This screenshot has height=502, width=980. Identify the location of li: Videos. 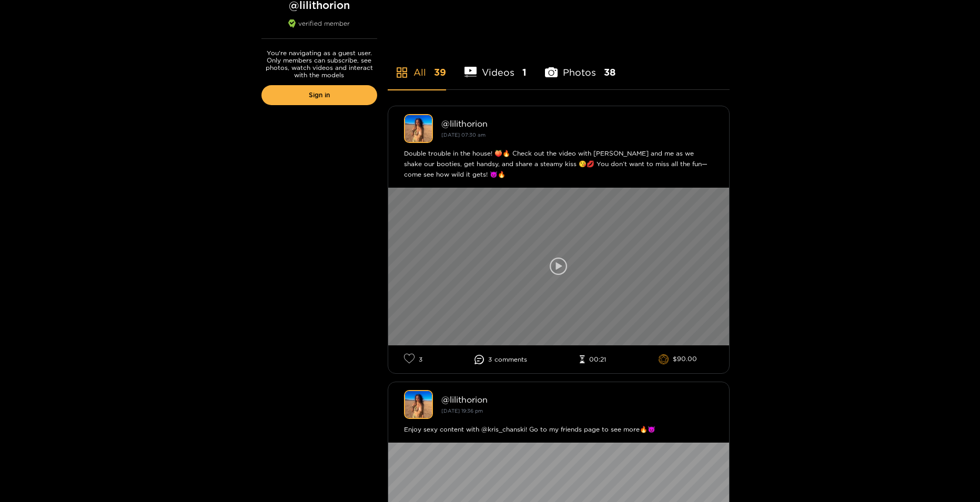
(495, 65).